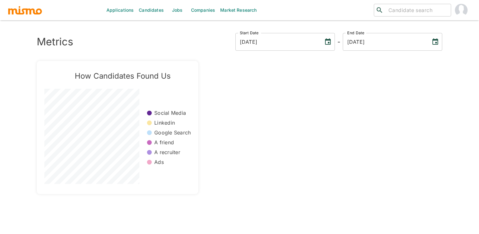  I want to click on h3: Metrics, so click(55, 42).